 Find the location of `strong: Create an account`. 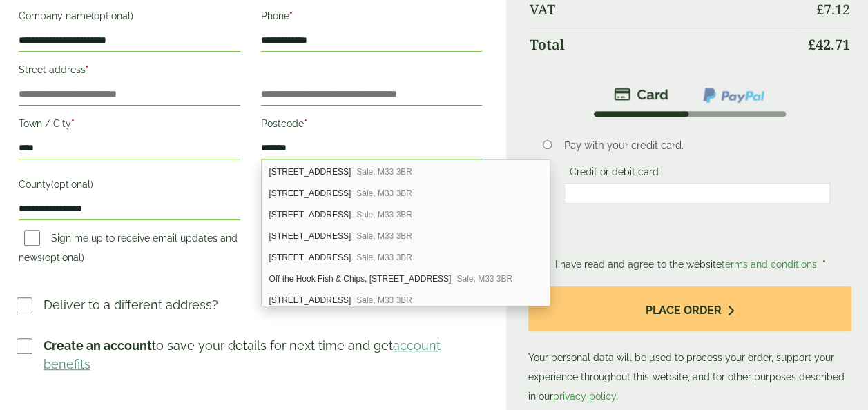

strong: Create an account is located at coordinates (97, 345).